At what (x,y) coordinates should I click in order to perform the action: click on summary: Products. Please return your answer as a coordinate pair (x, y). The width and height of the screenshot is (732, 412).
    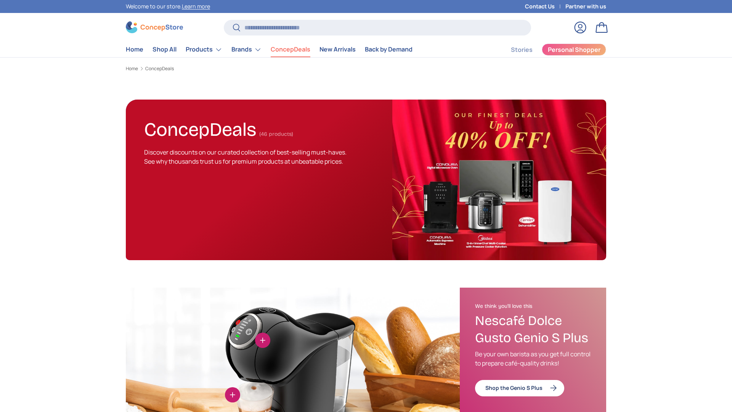
    Looking at the image, I should click on (204, 50).